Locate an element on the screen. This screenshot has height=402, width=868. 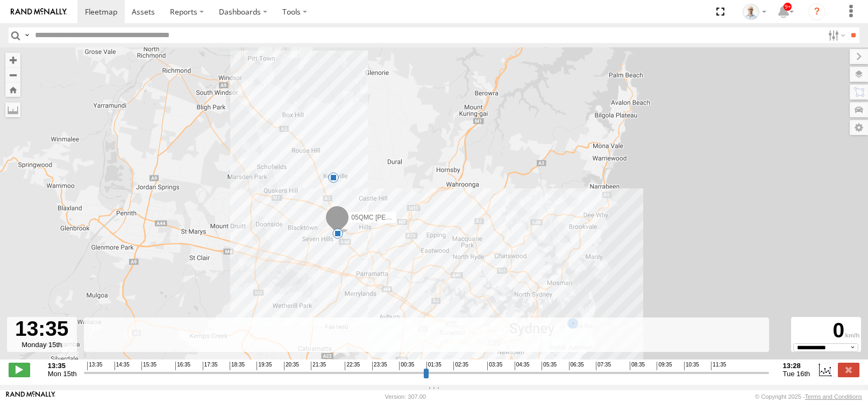
span: 00:35 is located at coordinates (407, 366).